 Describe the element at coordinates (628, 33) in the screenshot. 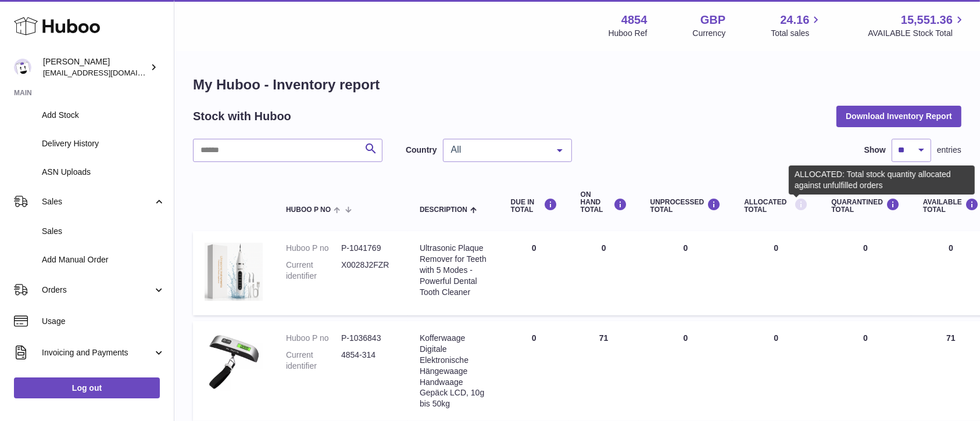

I see `div: Huboo Ref` at that location.